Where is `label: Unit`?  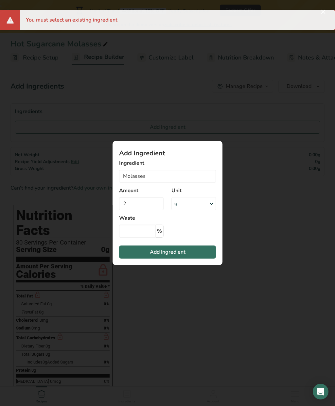
label: Unit is located at coordinates (194, 191).